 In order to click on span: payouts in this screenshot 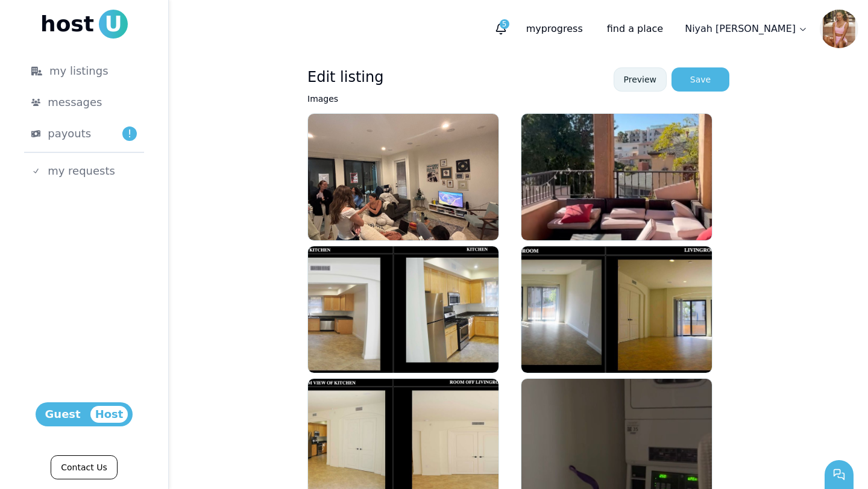, I will do `click(69, 134)`.